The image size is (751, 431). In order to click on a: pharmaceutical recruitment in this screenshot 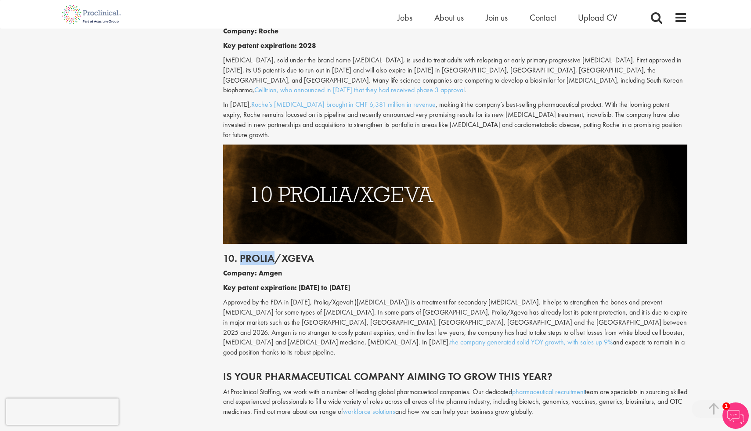, I will do `click(548, 391)`.